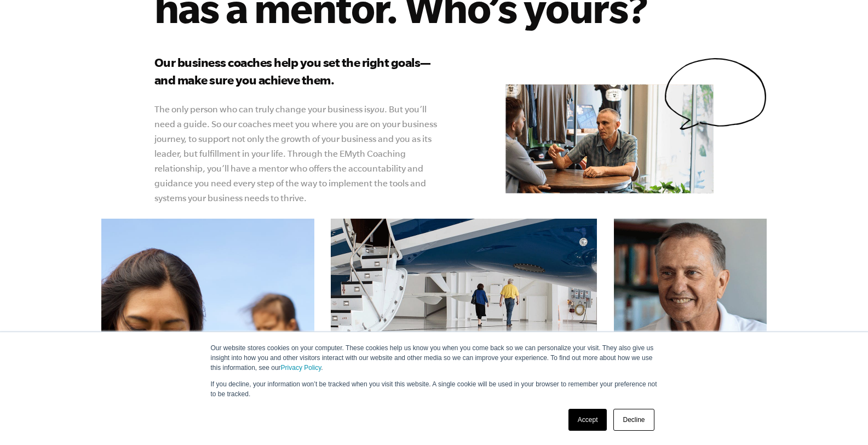 The image size is (868, 445). What do you see at coordinates (377, 109) in the screenshot?
I see `i: you` at bounding box center [377, 109].